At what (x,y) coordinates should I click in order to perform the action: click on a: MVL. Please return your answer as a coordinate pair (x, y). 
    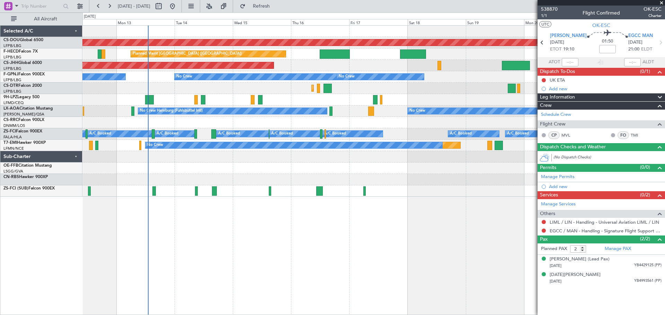
    Looking at the image, I should click on (569, 135).